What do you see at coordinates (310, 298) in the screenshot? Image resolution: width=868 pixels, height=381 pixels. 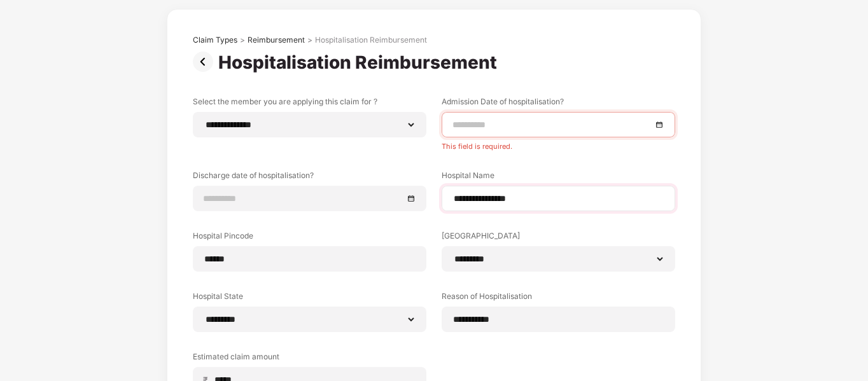 I see `label: Hospital State` at bounding box center [310, 298].